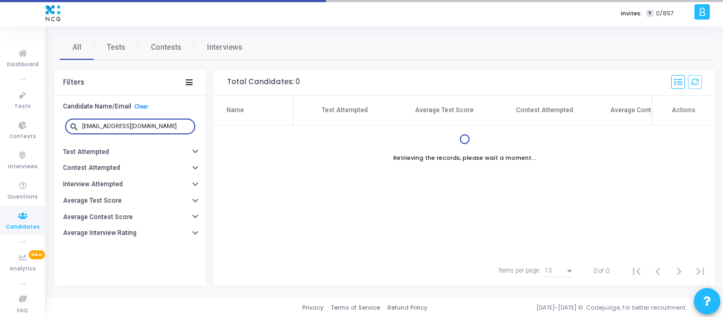 This screenshot has width=723, height=317. I want to click on button: Last page, so click(700, 271).